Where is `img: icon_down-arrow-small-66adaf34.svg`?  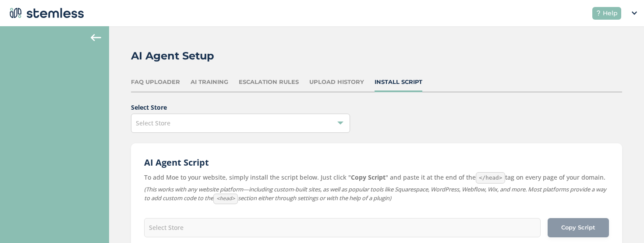 img: icon_down-arrow-small-66adaf34.svg is located at coordinates (635, 13).